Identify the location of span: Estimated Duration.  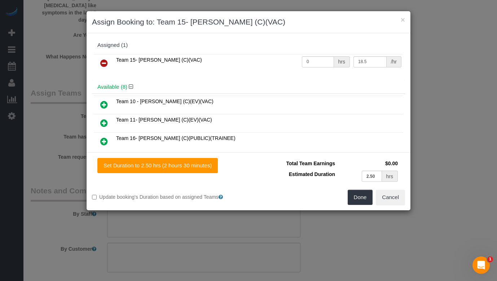
(312, 174).